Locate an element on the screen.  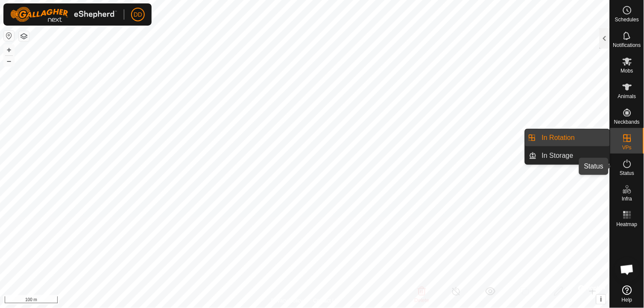
span: Schedules is located at coordinates (627, 20).